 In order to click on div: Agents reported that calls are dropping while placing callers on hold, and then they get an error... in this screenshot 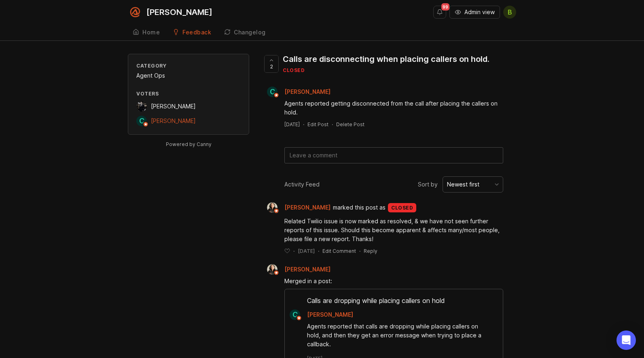, I will do `click(398, 335)`.